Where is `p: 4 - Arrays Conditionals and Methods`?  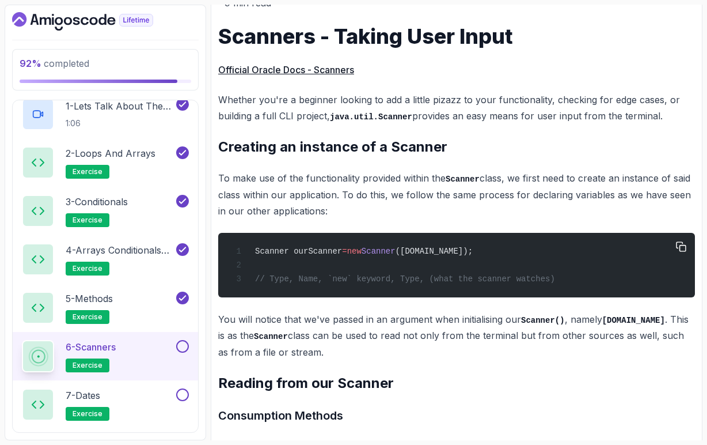 p: 4 - Arrays Conditionals and Methods is located at coordinates (120, 250).